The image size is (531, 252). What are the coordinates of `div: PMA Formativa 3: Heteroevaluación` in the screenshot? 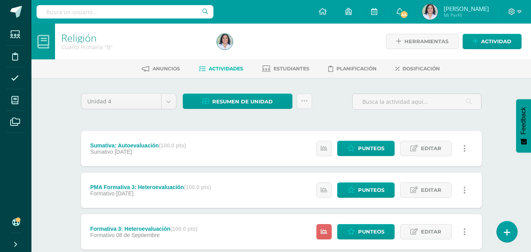 It's located at (151, 187).